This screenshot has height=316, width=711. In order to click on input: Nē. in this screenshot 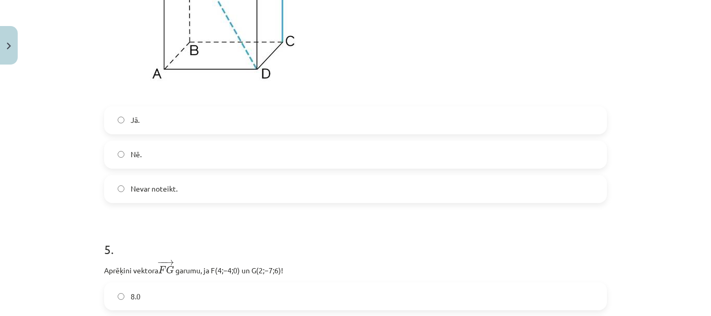, I will do `click(121, 154)`.